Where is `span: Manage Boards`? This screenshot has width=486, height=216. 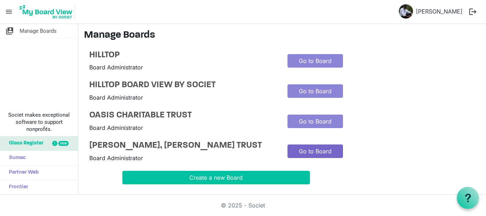
span: Manage Boards is located at coordinates (38, 31).